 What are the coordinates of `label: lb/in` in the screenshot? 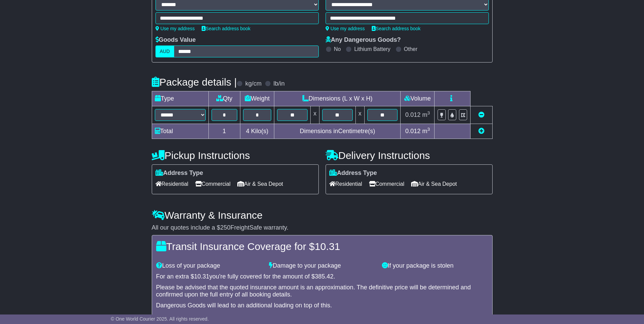 It's located at (279, 84).